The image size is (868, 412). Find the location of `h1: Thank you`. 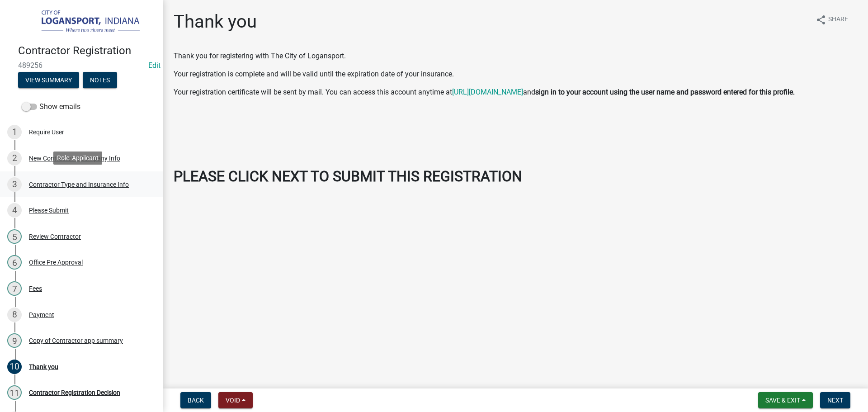

h1: Thank you is located at coordinates (215, 22).